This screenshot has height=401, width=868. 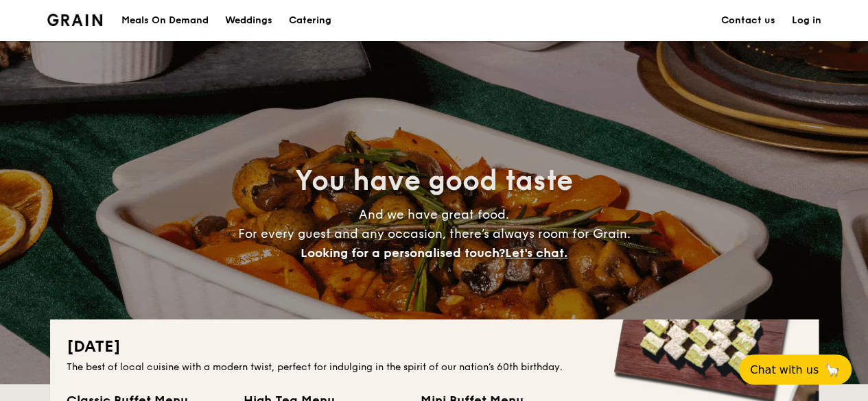 I want to click on a: Logotype, so click(x=75, y=20).